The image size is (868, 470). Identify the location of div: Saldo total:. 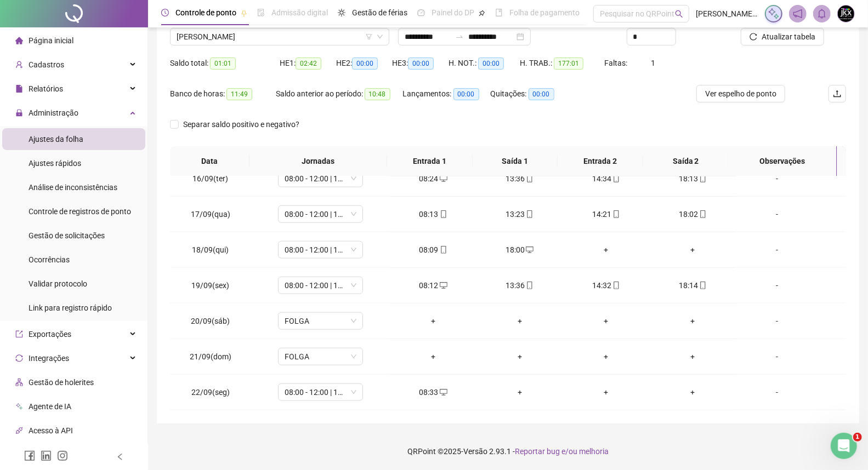
(225, 63).